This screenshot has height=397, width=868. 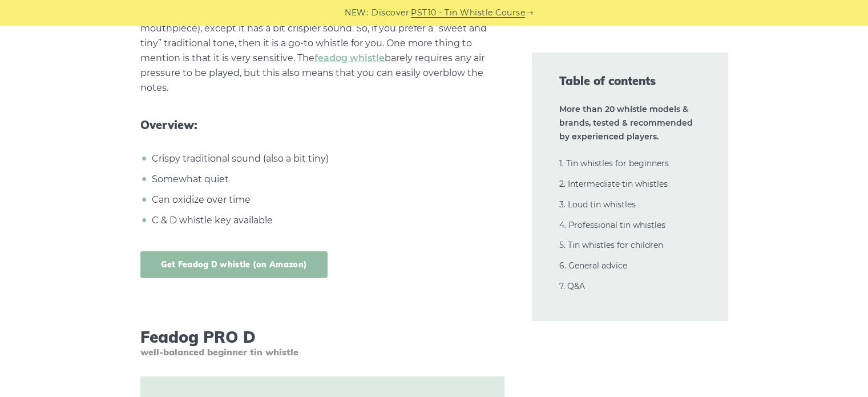 I want to click on li: C & D whistle key available, so click(x=327, y=221).